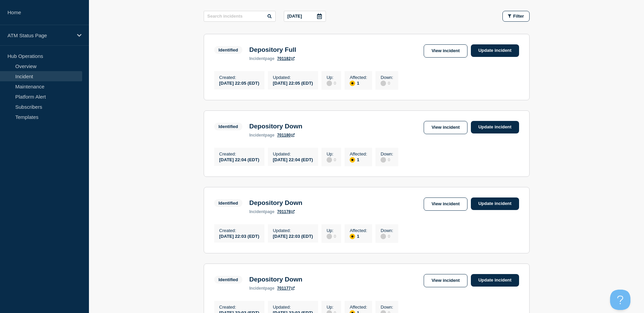  I want to click on button: Filter, so click(516, 16).